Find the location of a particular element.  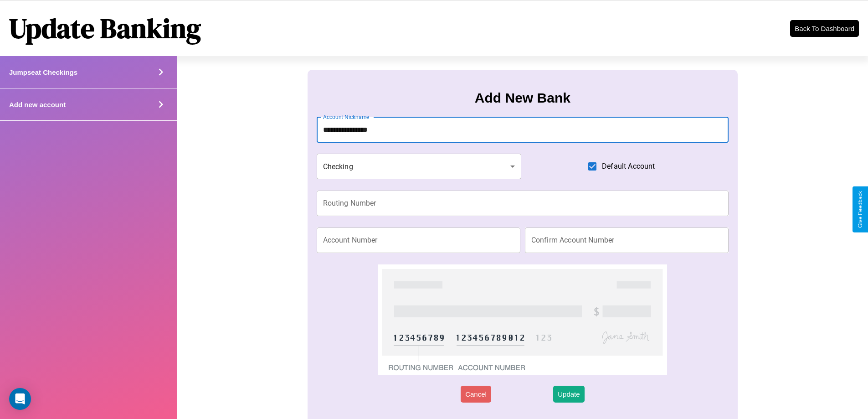

h4: Jumpseat Checkings is located at coordinates (44, 72).